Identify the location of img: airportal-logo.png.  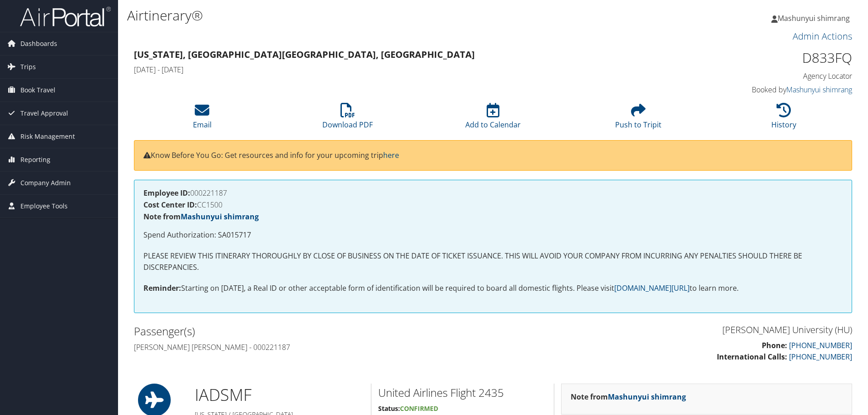
(66, 16).